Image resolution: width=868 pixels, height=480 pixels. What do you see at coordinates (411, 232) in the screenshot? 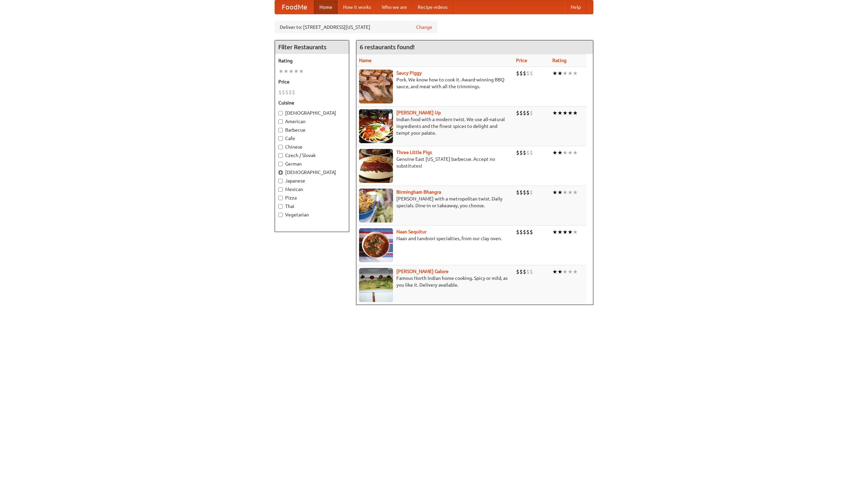
I see `a: Naan Sequitur` at bounding box center [411, 232].